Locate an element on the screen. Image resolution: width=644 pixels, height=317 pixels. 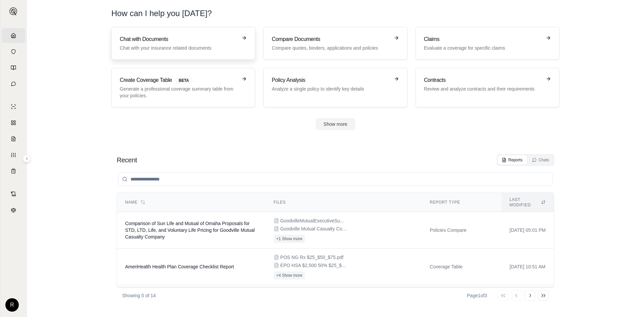
a: Prompt Library is located at coordinates (13, 68).